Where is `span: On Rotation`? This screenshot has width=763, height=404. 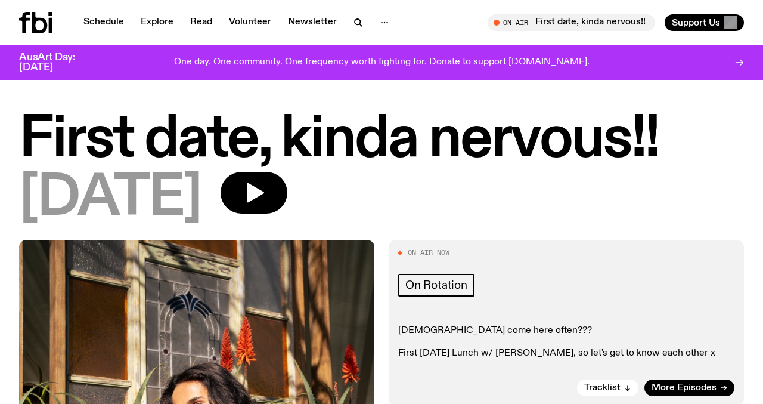
span: On Rotation is located at coordinates (437, 285).